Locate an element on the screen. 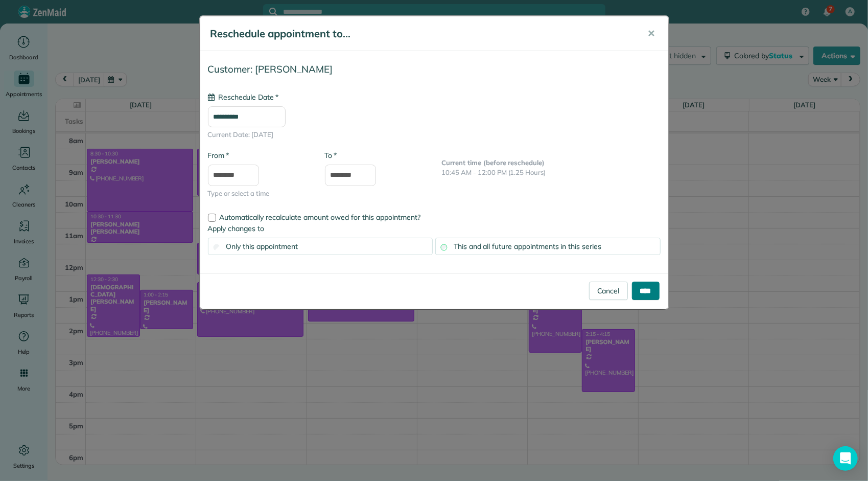  h5: Reschedule appointment to... is located at coordinates (422, 34).